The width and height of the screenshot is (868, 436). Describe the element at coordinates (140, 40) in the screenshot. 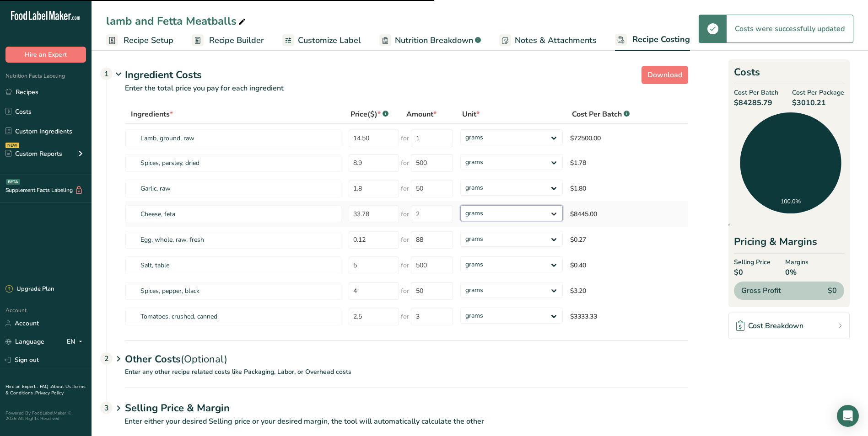

I see `a: Recipe Setup` at that location.